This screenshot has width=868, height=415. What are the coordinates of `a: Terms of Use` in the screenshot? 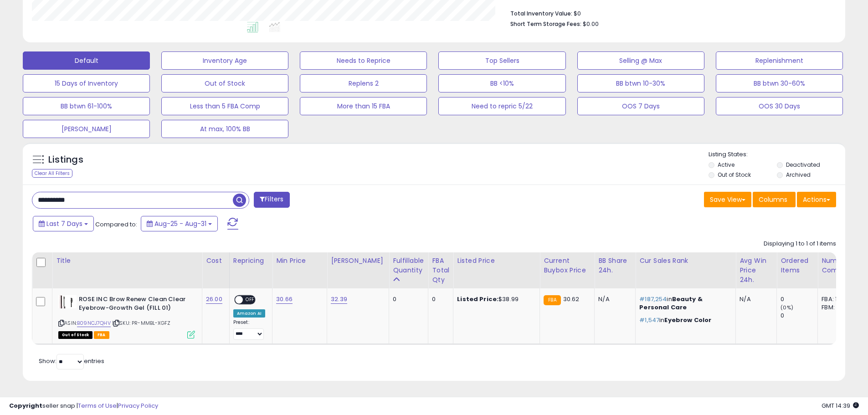 It's located at (97, 406).